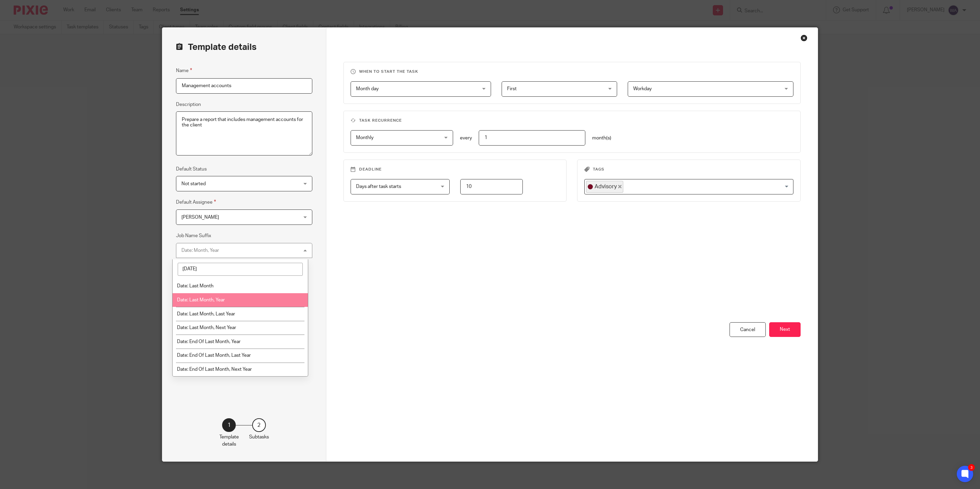 The image size is (980, 489). What do you see at coordinates (188, 105) in the screenshot?
I see `label: Description` at bounding box center [188, 105].